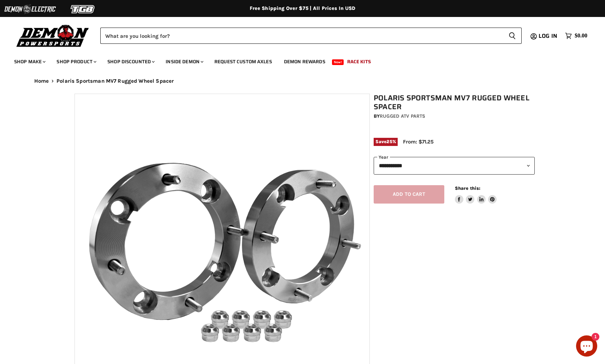  Describe the element at coordinates (386, 142) in the screenshot. I see `span: Save %` at that location.